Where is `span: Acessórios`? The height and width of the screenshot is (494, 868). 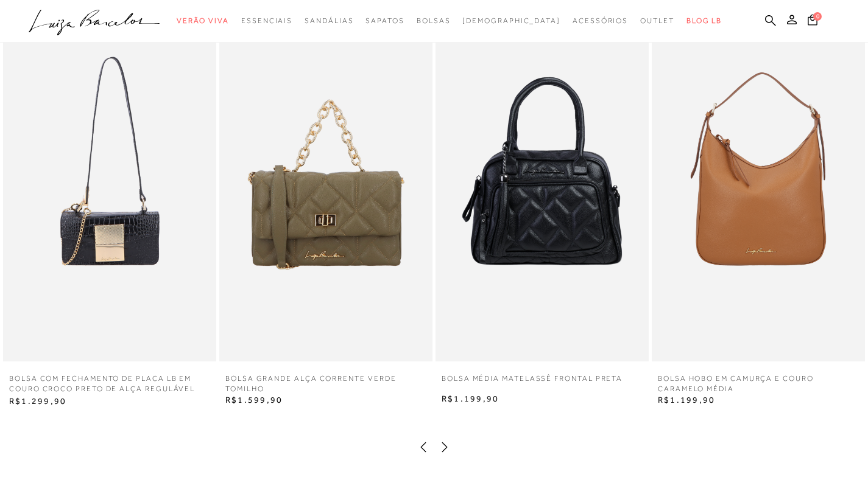 span: Acessórios is located at coordinates (600, 20).